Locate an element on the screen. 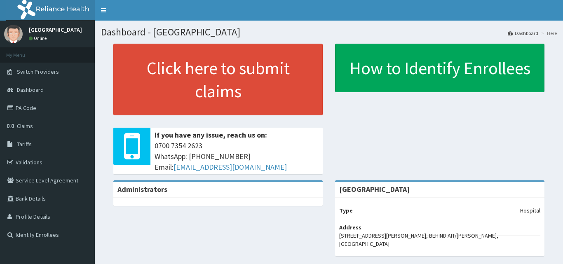  span: Dashboard is located at coordinates (30, 90).